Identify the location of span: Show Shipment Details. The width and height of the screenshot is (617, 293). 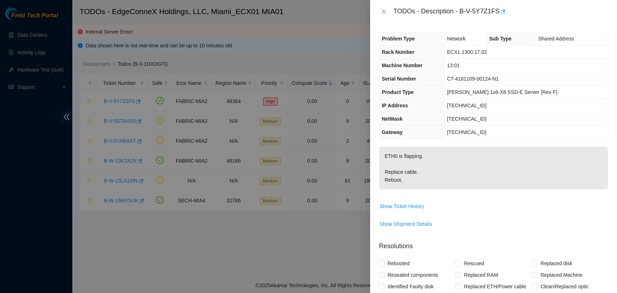
(405, 224).